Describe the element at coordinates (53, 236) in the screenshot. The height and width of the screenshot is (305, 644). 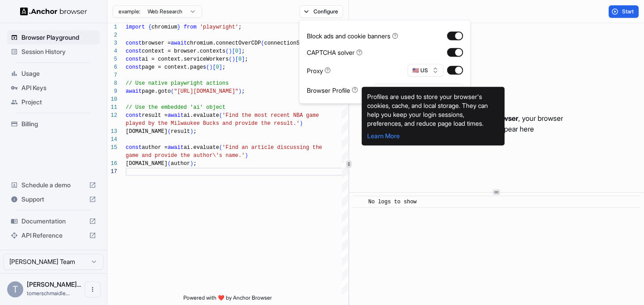
I see `span: API Reference` at that location.